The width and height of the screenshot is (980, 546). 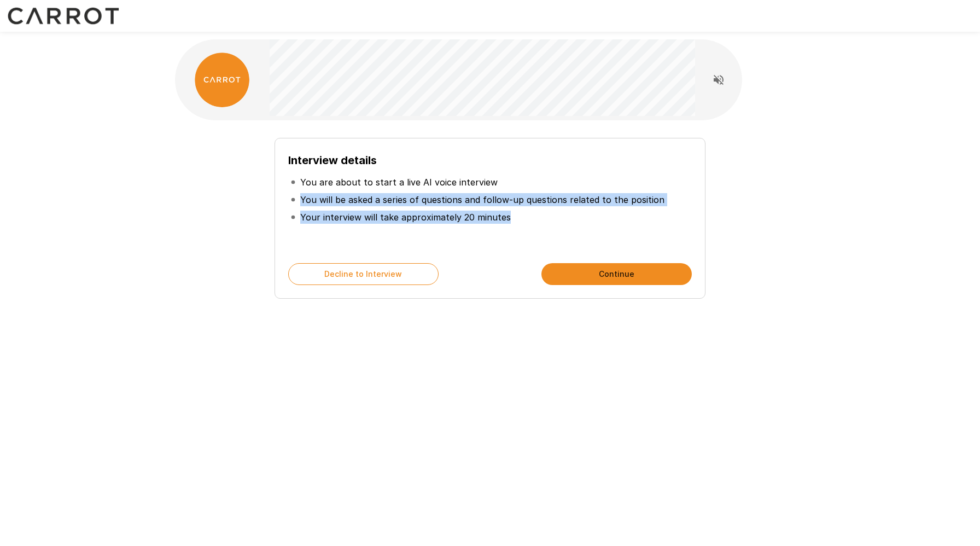 I want to click on b: Interview details, so click(x=333, y=160).